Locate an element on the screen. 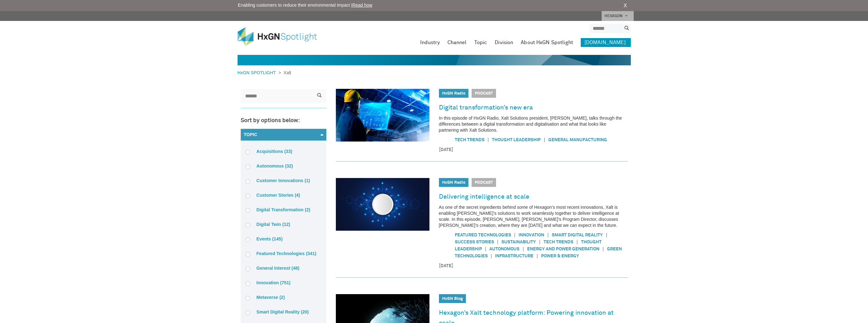 The width and height of the screenshot is (868, 323). a: Innovation is located at coordinates (532, 235).